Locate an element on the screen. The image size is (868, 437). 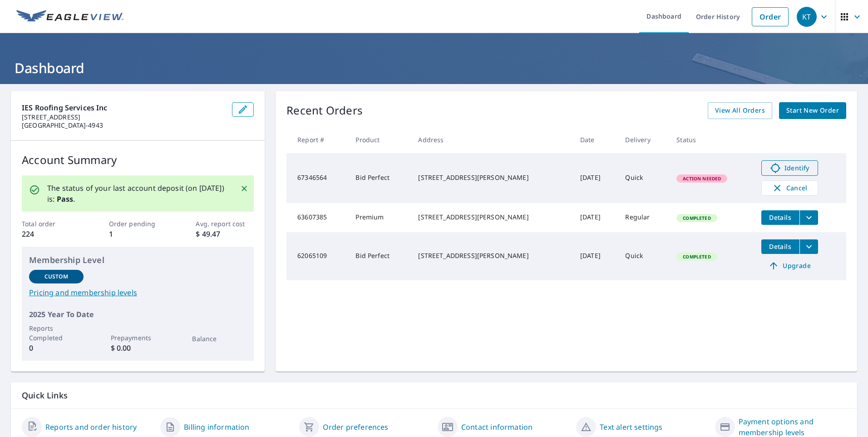
span: Start New Order is located at coordinates (813, 110).